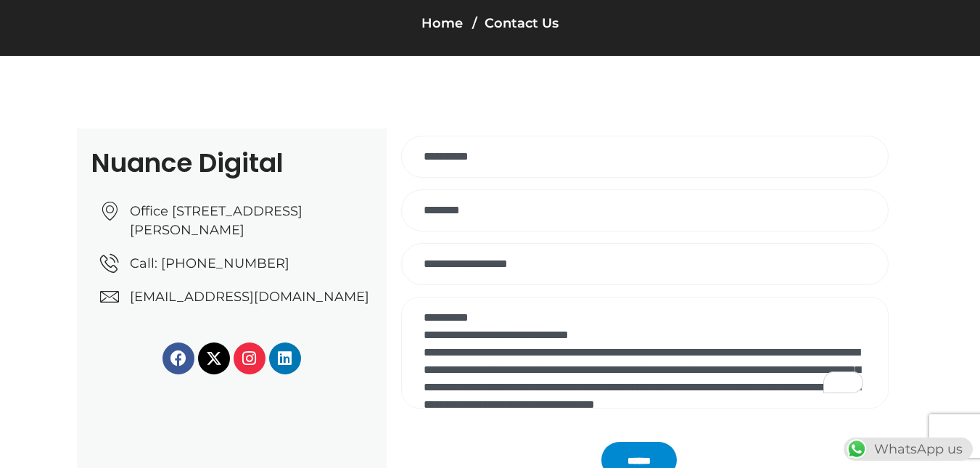 The image size is (980, 468). Describe the element at coordinates (514, 23) in the screenshot. I see `li: Contact Us` at that location.